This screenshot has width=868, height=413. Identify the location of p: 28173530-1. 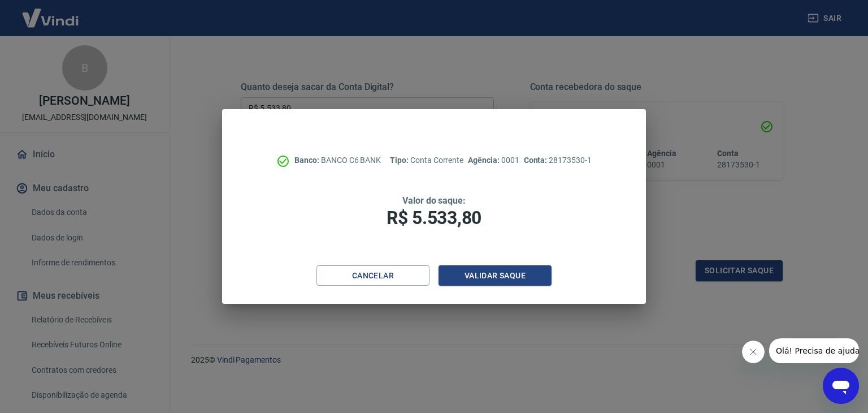
(558, 160).